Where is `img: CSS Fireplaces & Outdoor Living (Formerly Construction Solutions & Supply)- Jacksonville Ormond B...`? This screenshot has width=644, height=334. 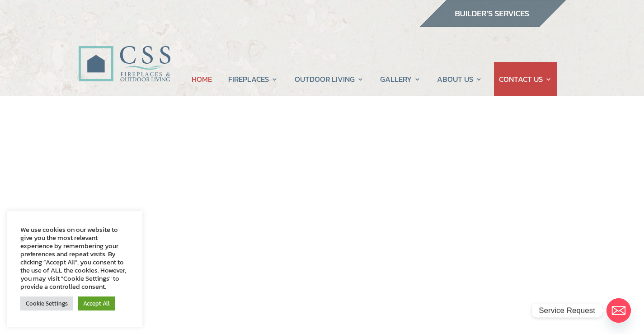 img: CSS Fireplaces & Outdoor Living (Formerly Construction Solutions & Supply)- Jacksonville Ormond B... is located at coordinates (124, 53).